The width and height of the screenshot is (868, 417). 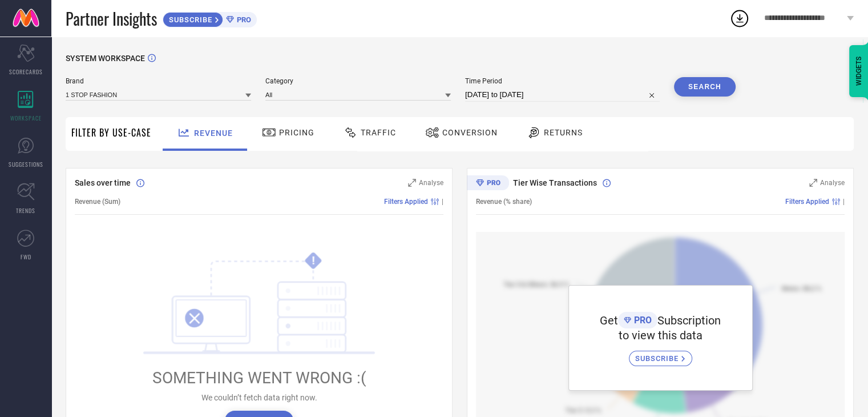 What do you see at coordinates (705, 87) in the screenshot?
I see `button: Search` at bounding box center [705, 87].